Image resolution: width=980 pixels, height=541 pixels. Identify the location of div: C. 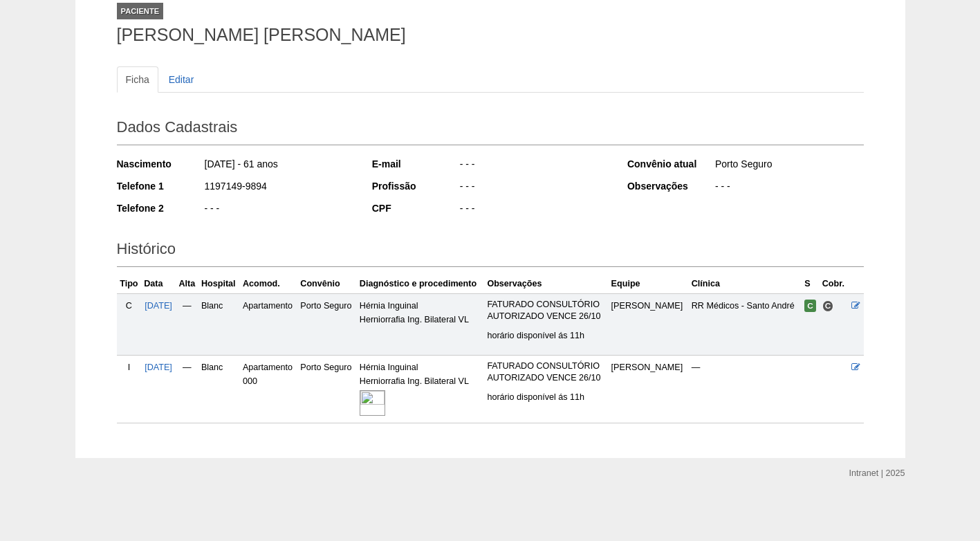
(129, 306).